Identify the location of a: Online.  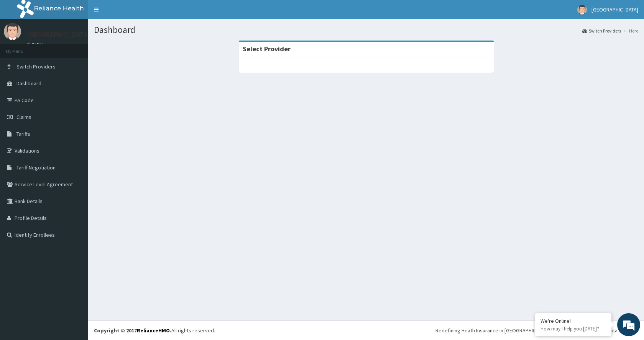
(36, 44).